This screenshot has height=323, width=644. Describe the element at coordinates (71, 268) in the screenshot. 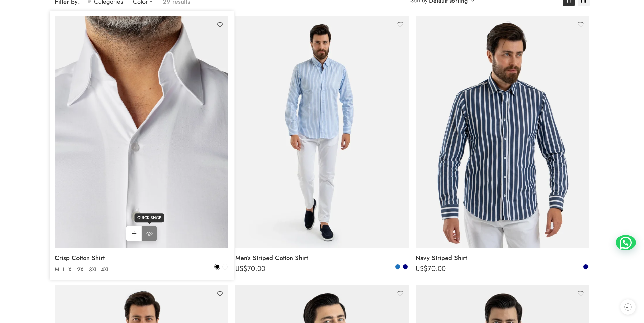

I see `bdi: 120.00` at that location.